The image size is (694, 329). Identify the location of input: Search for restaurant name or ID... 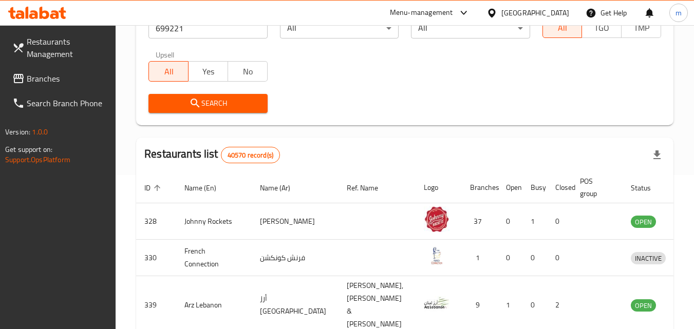
(207, 28).